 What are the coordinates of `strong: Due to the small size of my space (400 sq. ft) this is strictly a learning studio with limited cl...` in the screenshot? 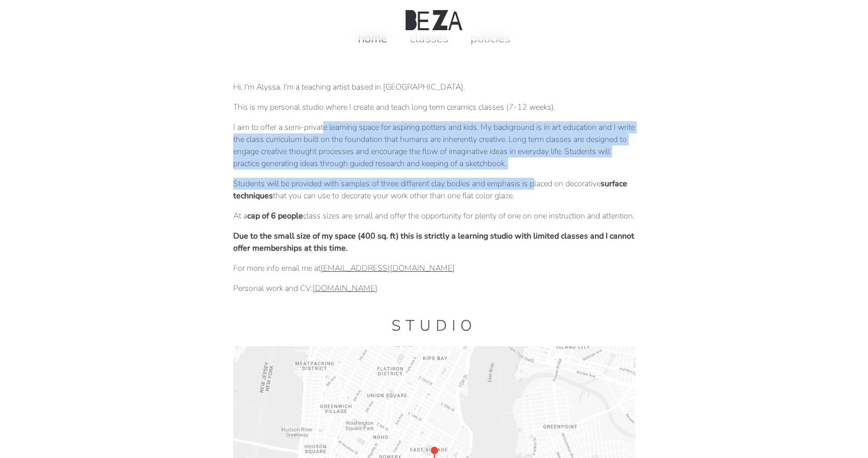 It's located at (434, 242).